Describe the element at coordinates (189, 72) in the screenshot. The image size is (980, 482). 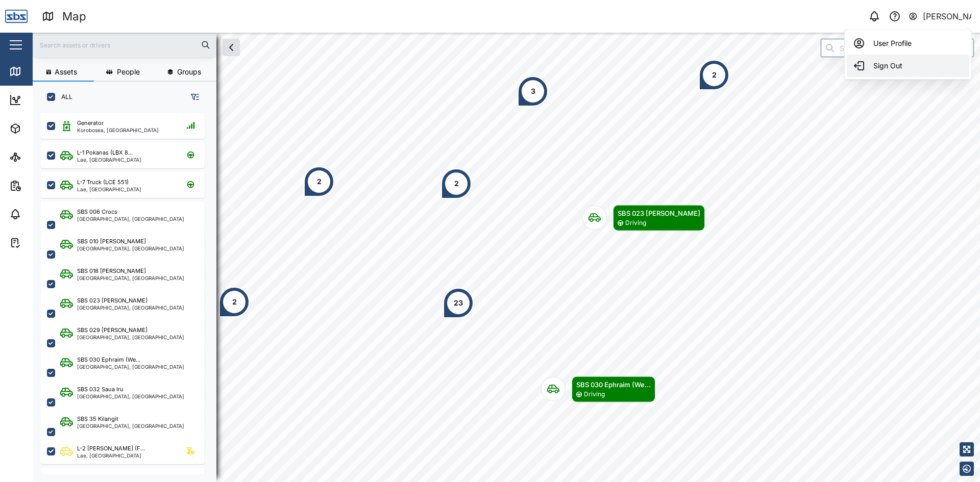
I see `span: Groups` at that location.